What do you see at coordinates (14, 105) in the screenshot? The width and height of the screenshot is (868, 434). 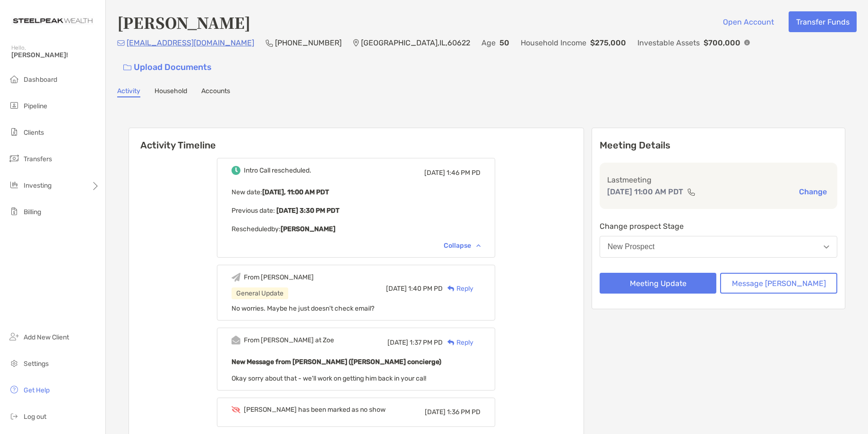 I see `img: pipeline icon` at bounding box center [14, 105].